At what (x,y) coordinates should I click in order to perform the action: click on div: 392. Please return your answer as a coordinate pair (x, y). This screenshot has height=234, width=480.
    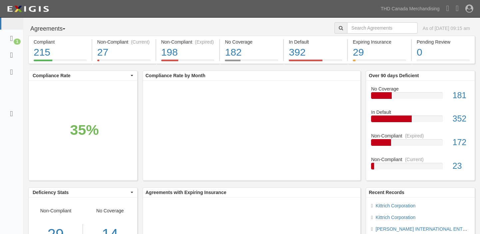
    Looking at the image, I should click on (315, 52).